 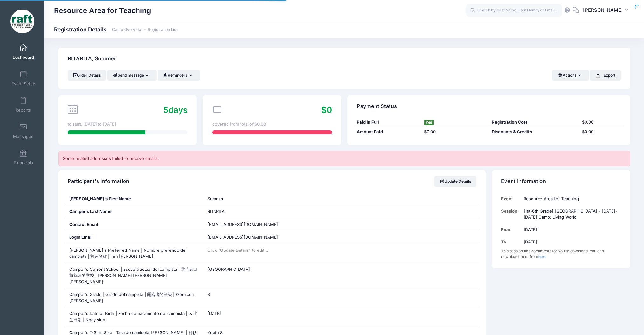 What do you see at coordinates (571, 198) in the screenshot?
I see `td: Resource Area for Teaching` at bounding box center [571, 198].